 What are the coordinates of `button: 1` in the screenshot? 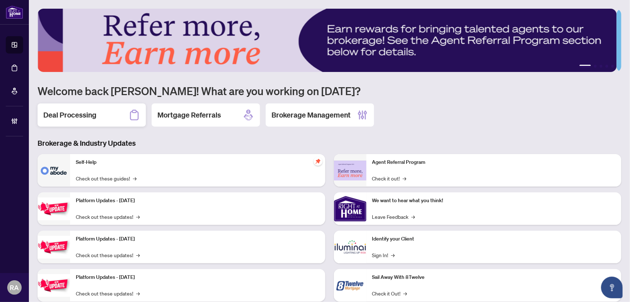 It's located at (586, 66).